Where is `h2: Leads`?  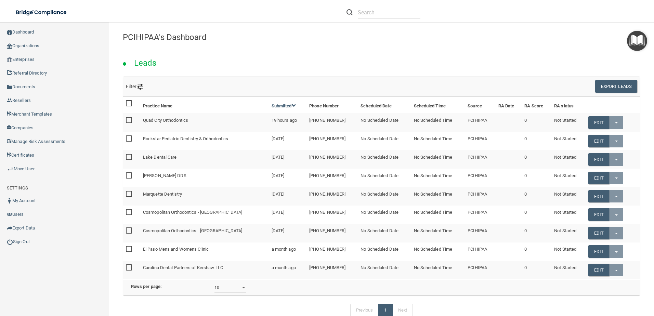
h2: Leads is located at coordinates (145, 63).